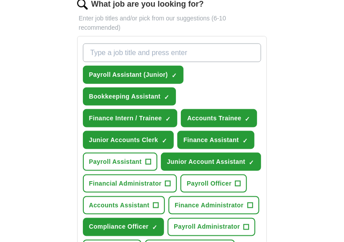 Image resolution: width=344 pixels, height=242 pixels. What do you see at coordinates (119, 205) in the screenshot?
I see `span: Accounts Assistant` at bounding box center [119, 205].